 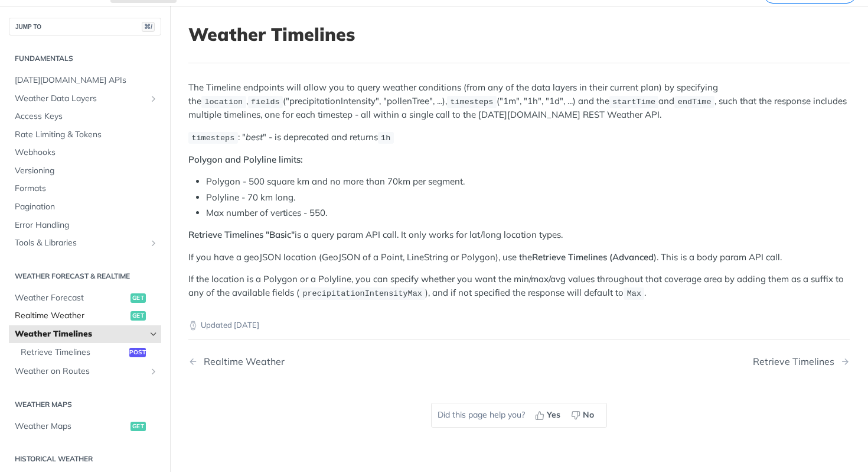 I want to click on a: Formats, so click(x=85, y=189).